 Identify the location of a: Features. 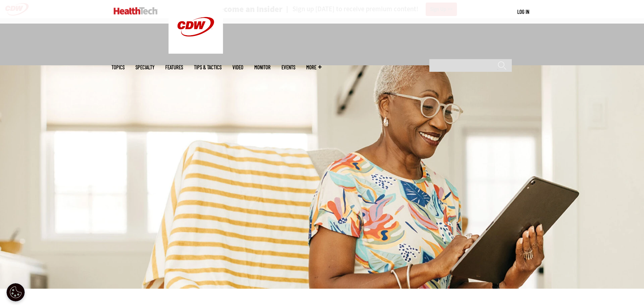
(174, 67).